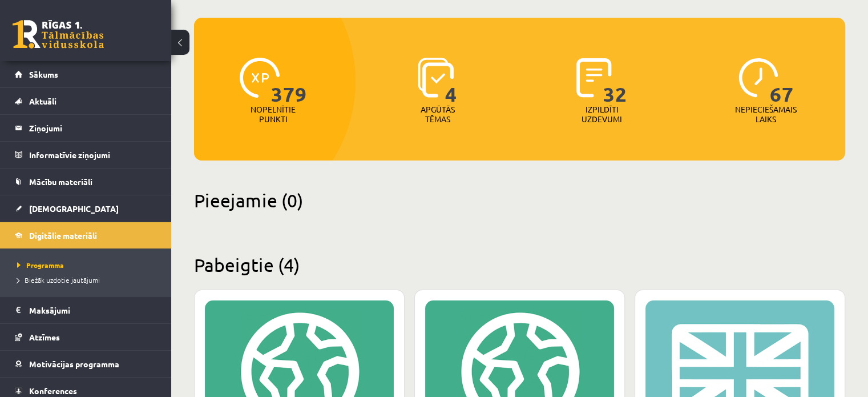 The width and height of the screenshot is (868, 397). I want to click on span: 379, so click(289, 81).